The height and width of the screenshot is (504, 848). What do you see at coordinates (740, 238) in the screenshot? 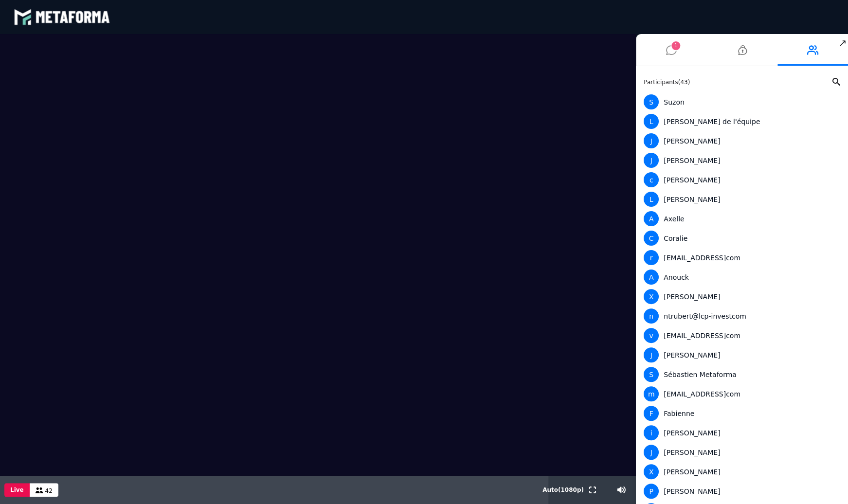
I see `div: Coralie` at bounding box center [740, 238].